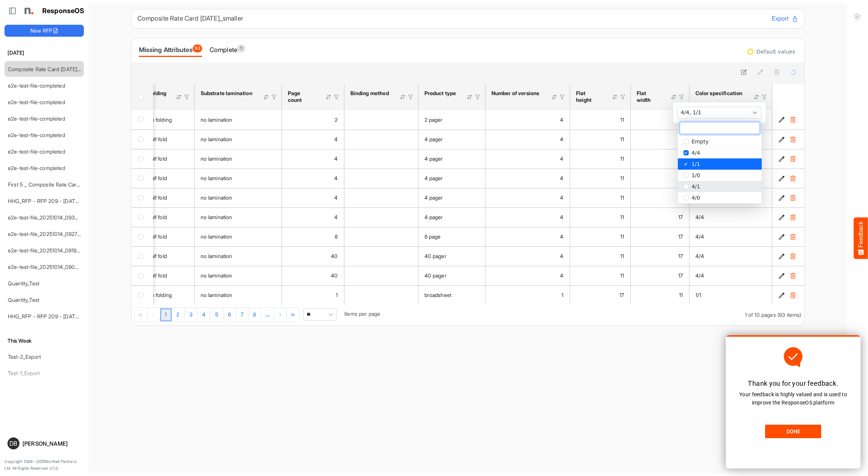  Describe the element at coordinates (432, 236) in the screenshot. I see `span: 8 page` at that location.